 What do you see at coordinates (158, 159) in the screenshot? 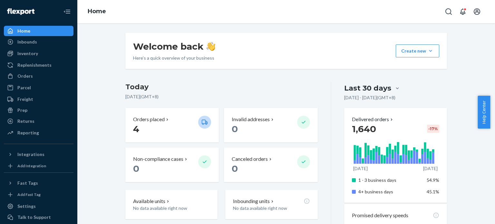
I see `p: Non-compliance cases` at bounding box center [158, 159].